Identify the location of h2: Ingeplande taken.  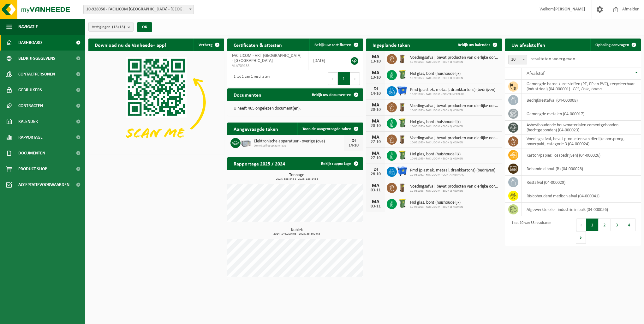
(391, 44).